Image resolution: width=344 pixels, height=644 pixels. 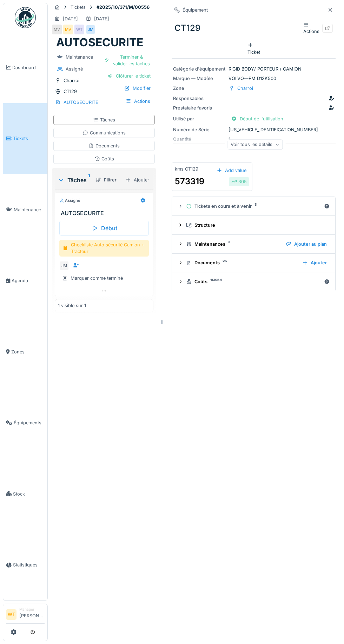 What do you see at coordinates (28, 351) in the screenshot?
I see `span: Zones` at bounding box center [28, 351].